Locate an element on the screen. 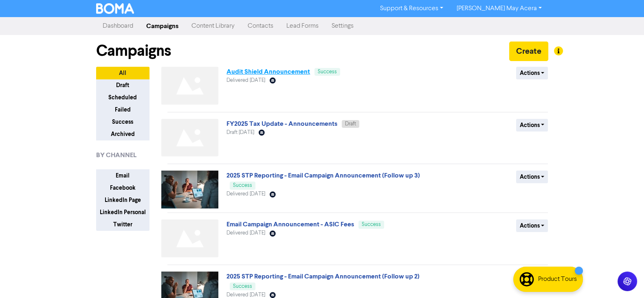 The height and width of the screenshot is (298, 644). button: Failed is located at coordinates (123, 110).